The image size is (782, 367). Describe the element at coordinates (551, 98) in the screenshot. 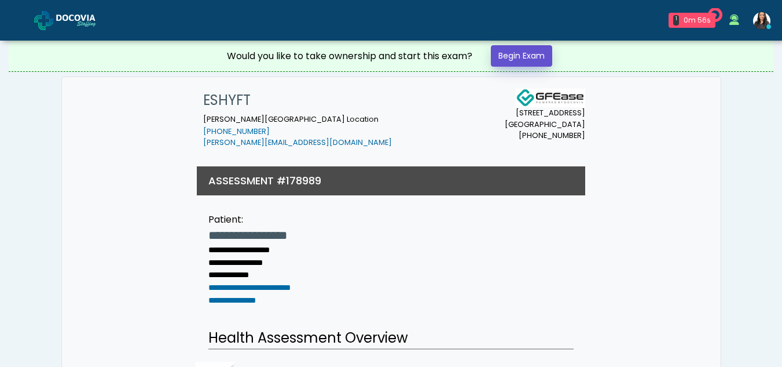

I see `img: Docovia Staffing Logo` at that location.